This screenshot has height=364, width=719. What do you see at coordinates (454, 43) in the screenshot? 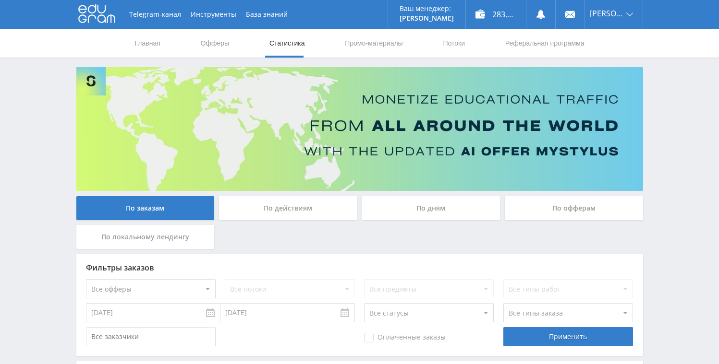
I see `a: Потоки` at bounding box center [454, 43].